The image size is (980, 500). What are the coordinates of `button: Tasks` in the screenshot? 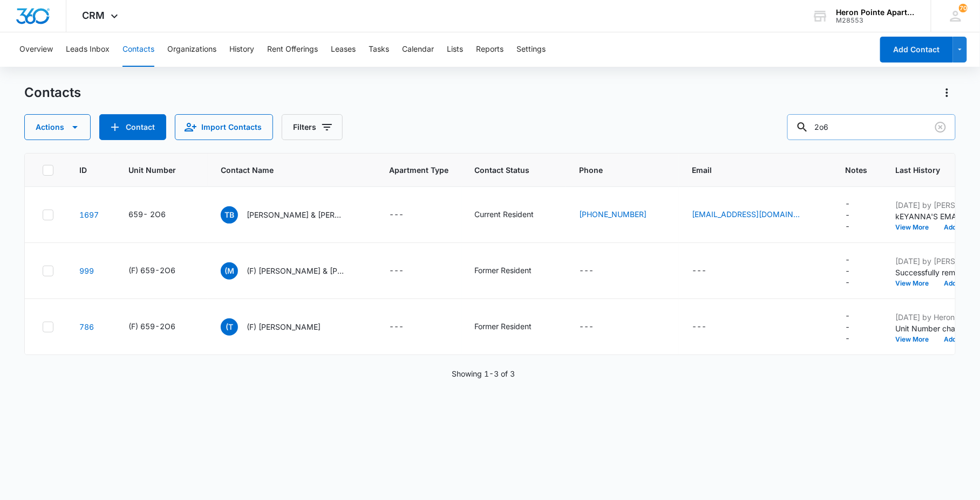 It's located at (379, 50).